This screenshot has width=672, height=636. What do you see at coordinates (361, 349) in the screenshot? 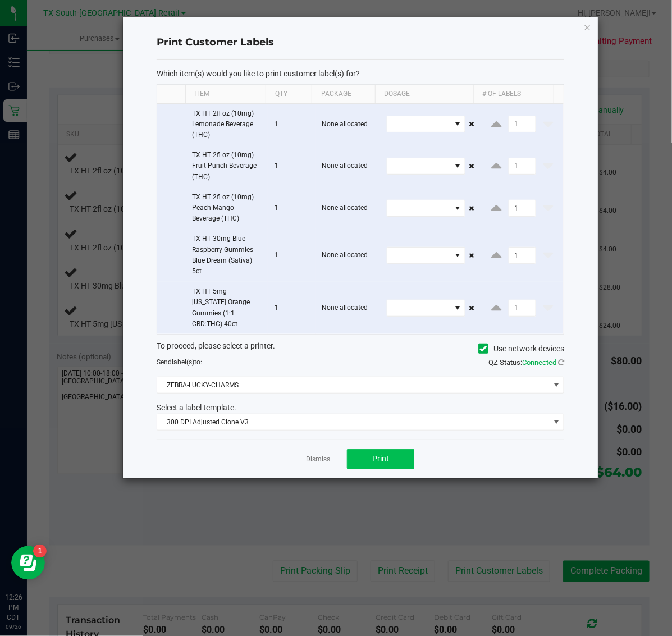
I see `div: To proceed, please select a printer.` at bounding box center [361, 349].